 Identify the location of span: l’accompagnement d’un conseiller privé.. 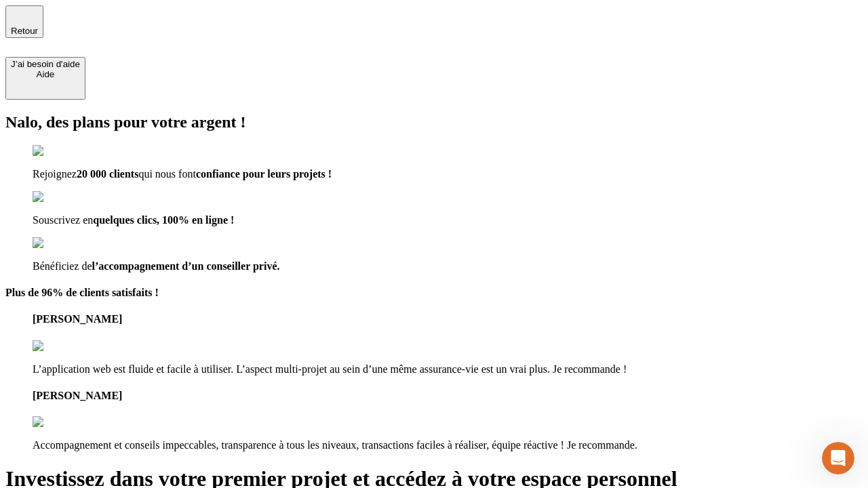
(186, 266).